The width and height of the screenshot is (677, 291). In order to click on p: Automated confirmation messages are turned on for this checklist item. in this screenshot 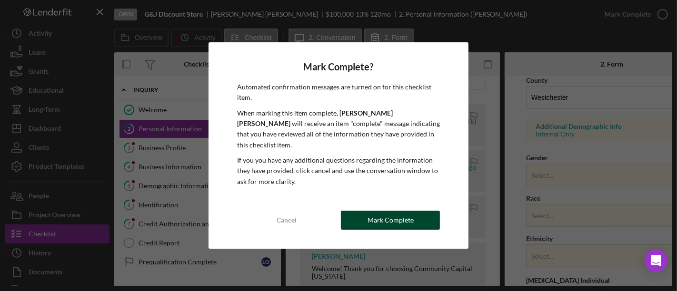, I will do `click(338, 92)`.